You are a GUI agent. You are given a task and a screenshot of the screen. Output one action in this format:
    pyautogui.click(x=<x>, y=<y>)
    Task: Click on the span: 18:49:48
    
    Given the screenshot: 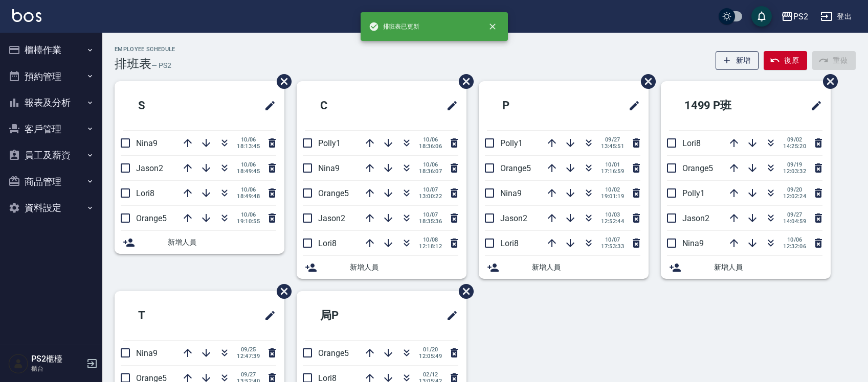 What is the action you would take?
    pyautogui.click(x=248, y=196)
    